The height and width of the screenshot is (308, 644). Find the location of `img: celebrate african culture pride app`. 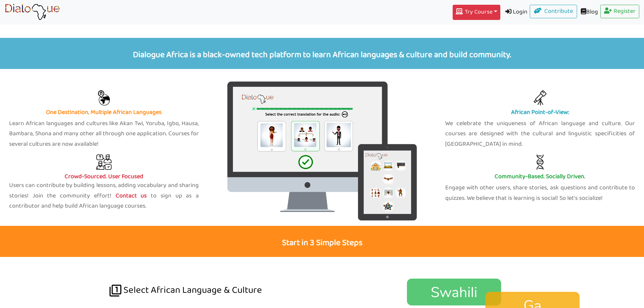

img: celebrate african culture pride app is located at coordinates (540, 98).